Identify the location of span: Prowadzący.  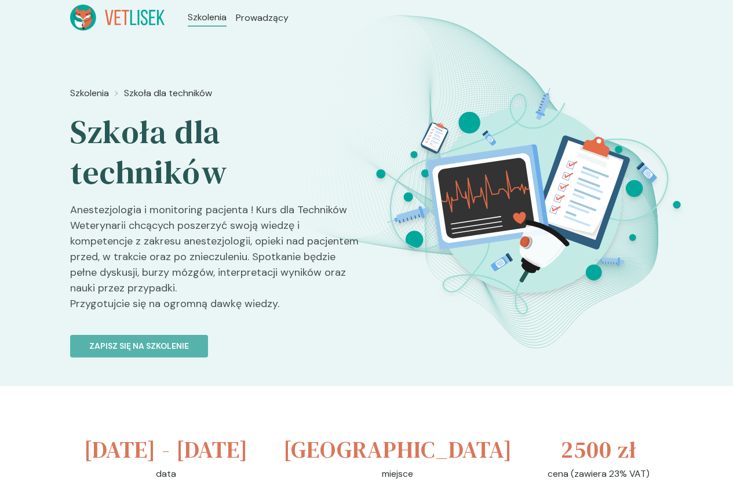
(262, 18).